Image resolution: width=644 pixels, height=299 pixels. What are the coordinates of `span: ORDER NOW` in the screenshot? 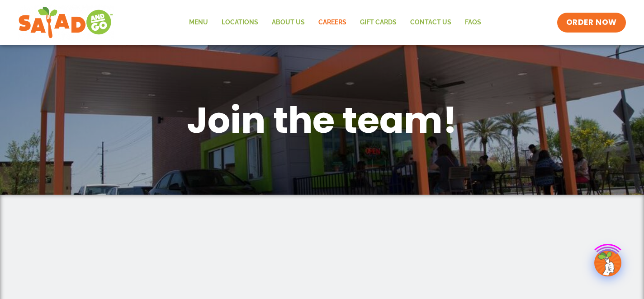 It's located at (591, 23).